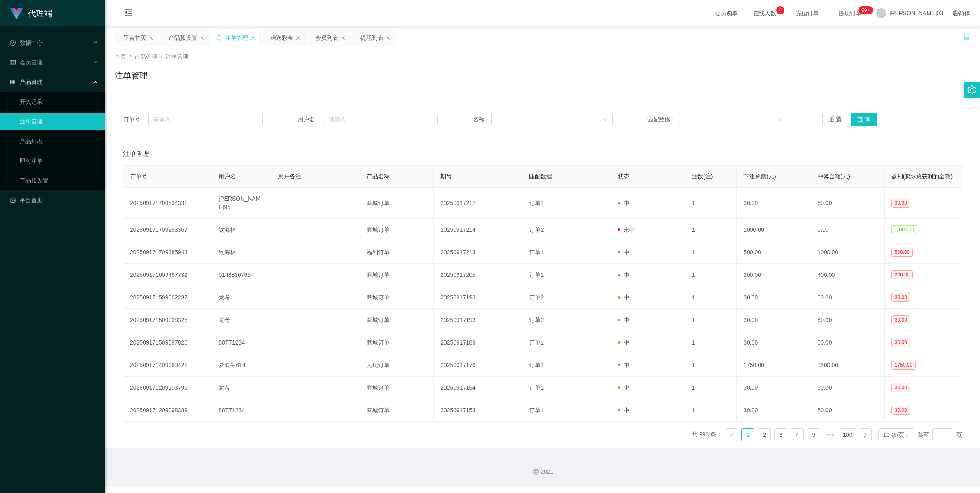  What do you see at coordinates (956, 13) in the screenshot?
I see `i: 图标： global` at bounding box center [956, 13].